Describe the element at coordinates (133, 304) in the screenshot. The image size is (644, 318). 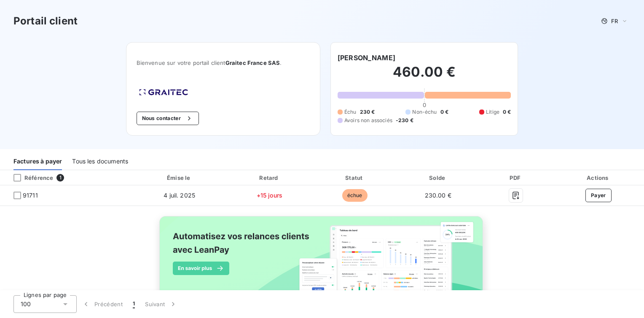
I see `button: 1` at that location.